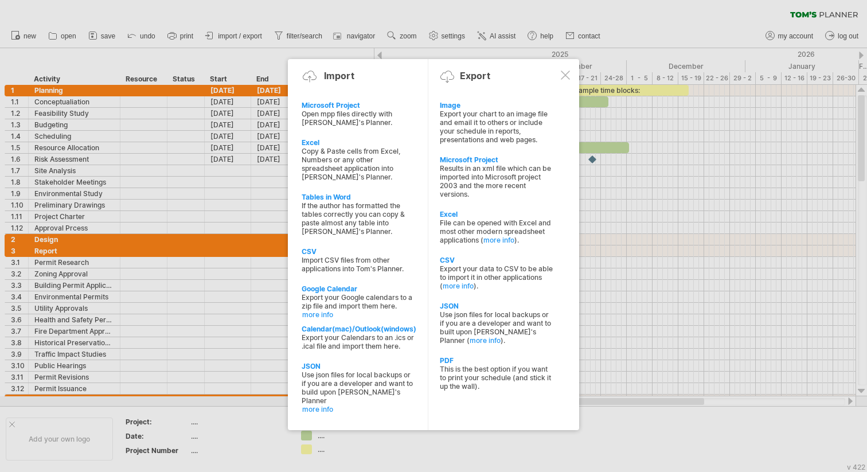  I want to click on div: Tables in Word, so click(358, 197).